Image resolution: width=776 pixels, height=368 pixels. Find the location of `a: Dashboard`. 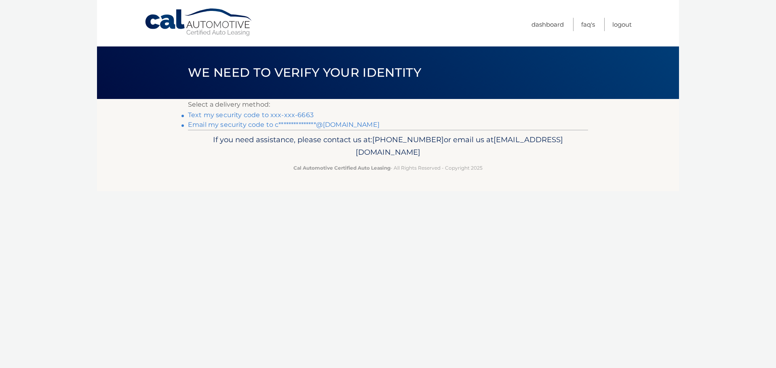

a: Dashboard is located at coordinates (548, 24).